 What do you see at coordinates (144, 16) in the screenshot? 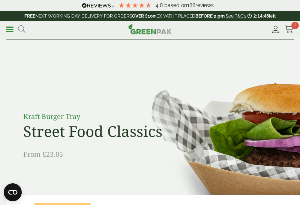
I see `strong: OVER £100` at bounding box center [144, 16].